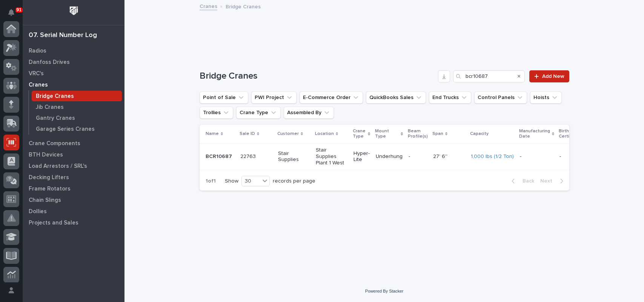 This screenshot has height=302, width=644. Describe the element at coordinates (37, 51) in the screenshot. I see `p: Radios` at that location.